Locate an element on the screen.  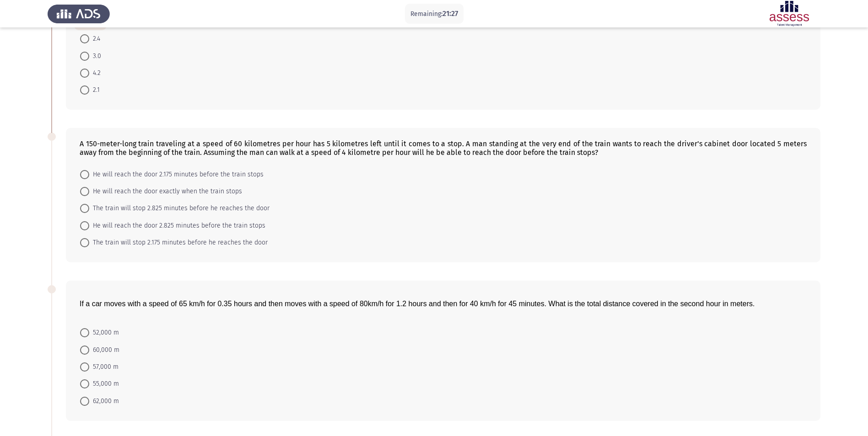
span: He will reach the door exactly when the train stops is located at coordinates (166, 191).